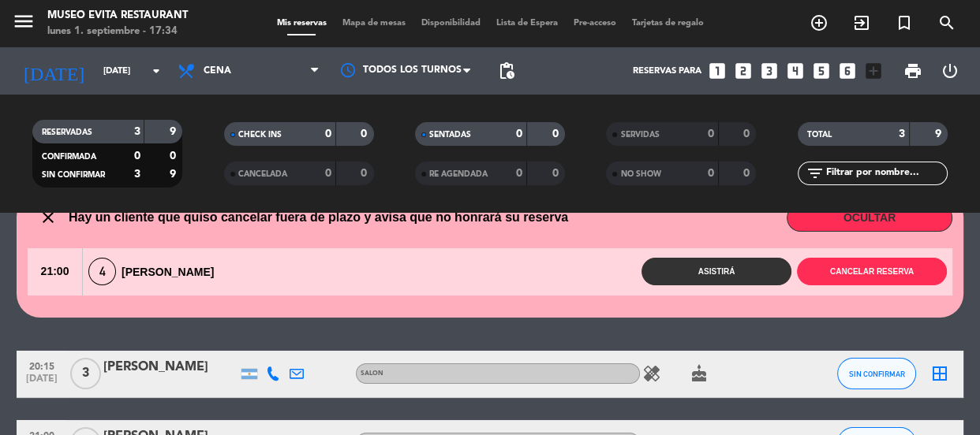  I want to click on i: cake, so click(699, 373).